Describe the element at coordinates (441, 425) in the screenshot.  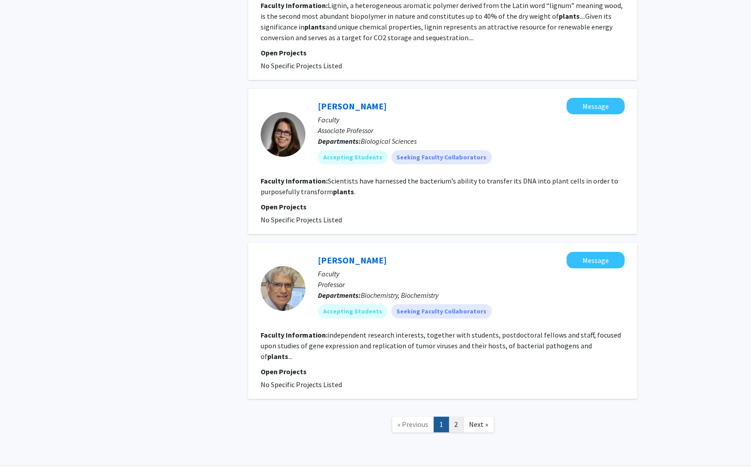
I see `a: 1` at that location.